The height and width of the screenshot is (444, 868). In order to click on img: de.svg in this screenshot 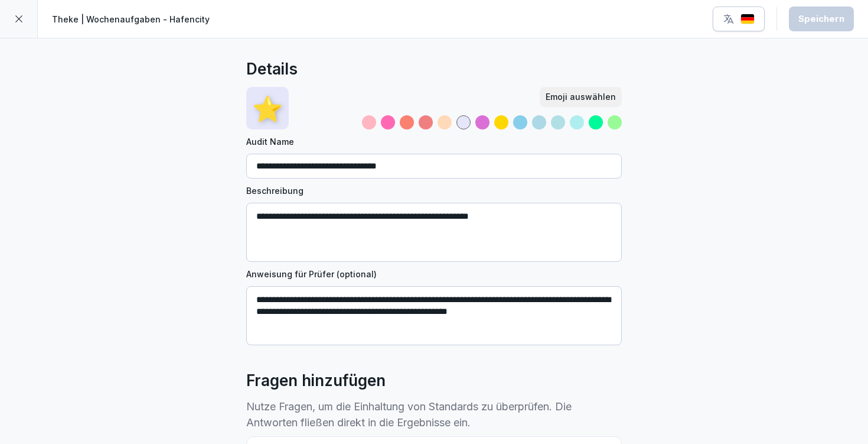, I will do `click(748, 19)`.